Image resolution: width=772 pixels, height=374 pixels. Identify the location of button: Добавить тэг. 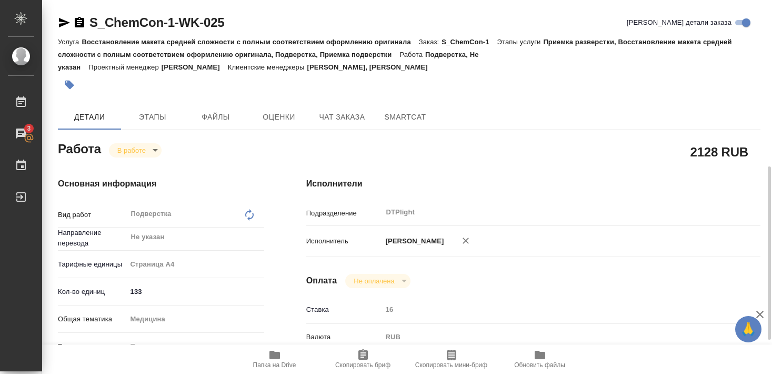
(69, 85).